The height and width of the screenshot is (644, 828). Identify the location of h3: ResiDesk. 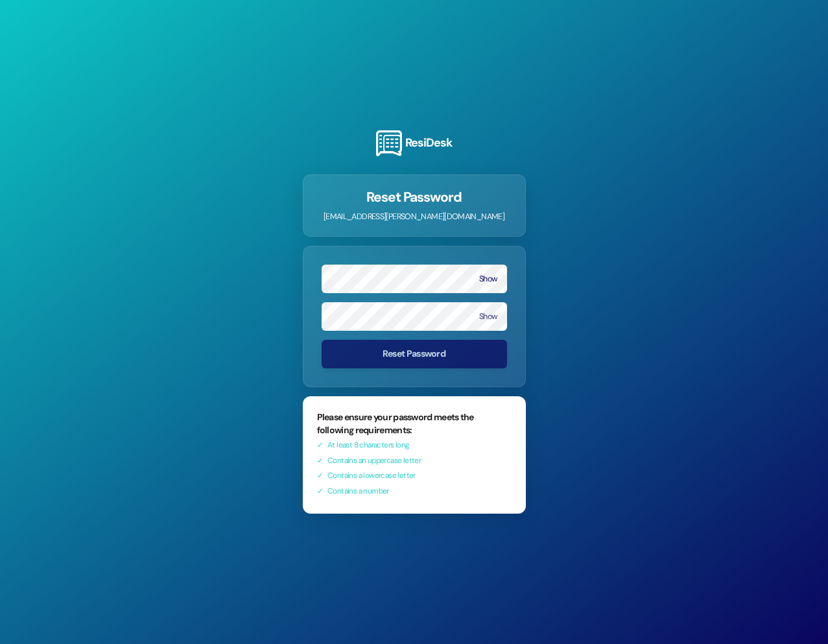
(428, 142).